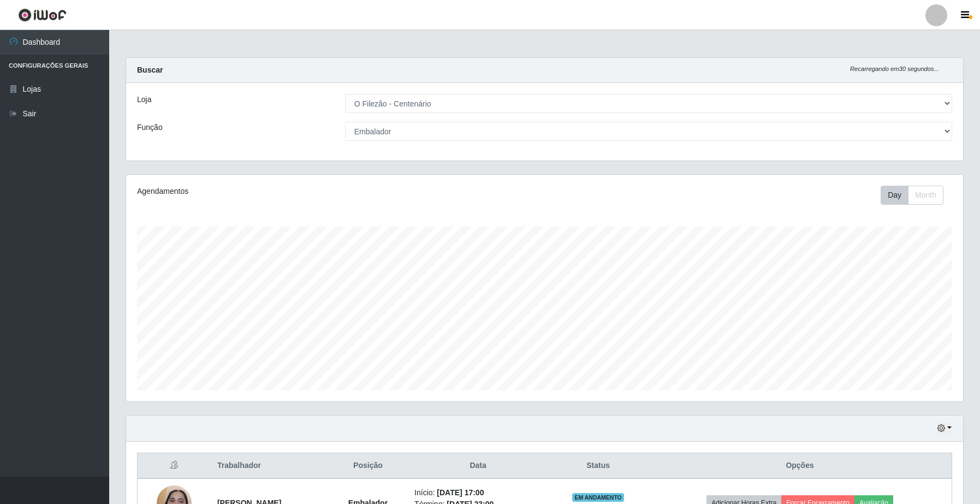 Image resolution: width=980 pixels, height=504 pixels. I want to click on i: Recarregando em 30 segundos..., so click(895, 69).